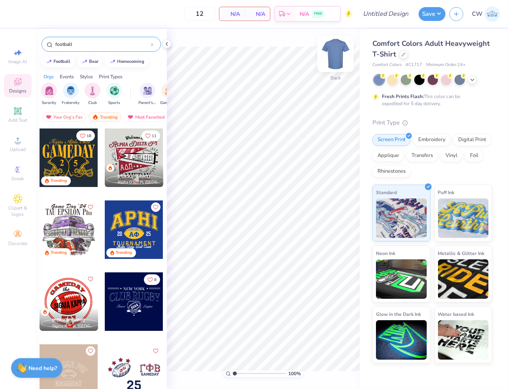 The image size is (508, 389). I want to click on div: Events, so click(67, 77).